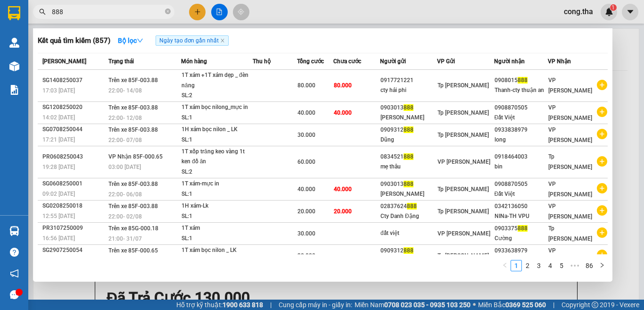  What do you see at coordinates (217, 107) in the screenshot?
I see `div: 1T xám bọc nilong_mực in` at bounding box center [217, 107].